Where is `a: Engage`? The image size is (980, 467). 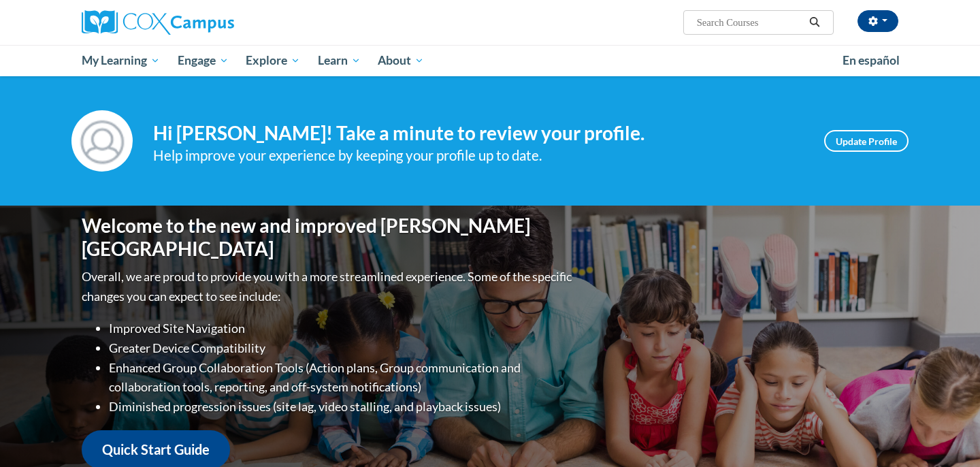 a: Engage is located at coordinates (203, 60).